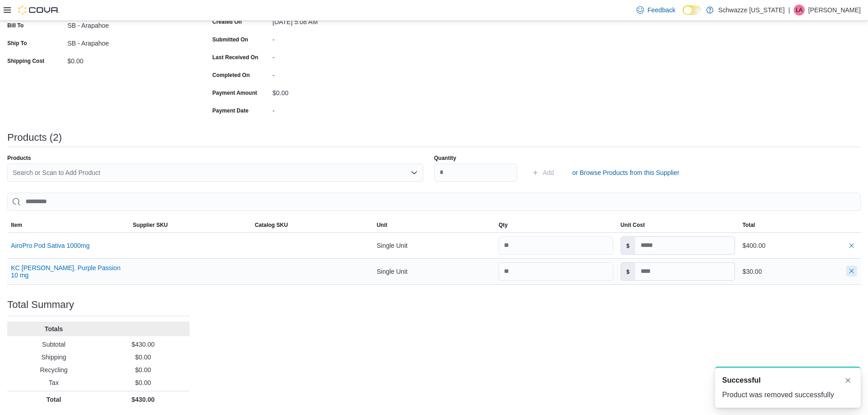 The height and width of the screenshot is (415, 868). I want to click on p: Tax, so click(54, 383).